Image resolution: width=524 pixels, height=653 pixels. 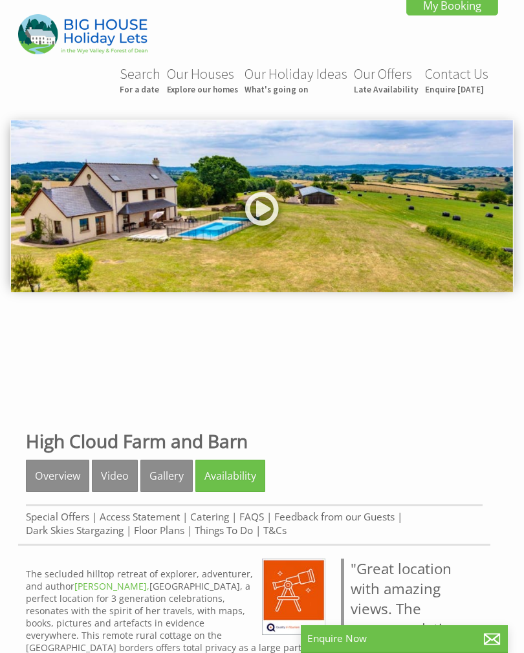 I want to click on img: Quality in Tourism - Great4 Dark Skies, so click(x=293, y=597).